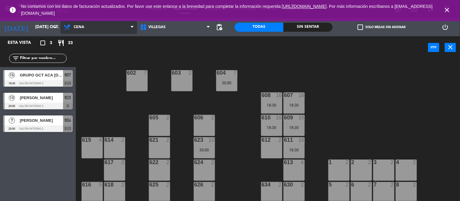  I want to click on div: 1, so click(329, 163).